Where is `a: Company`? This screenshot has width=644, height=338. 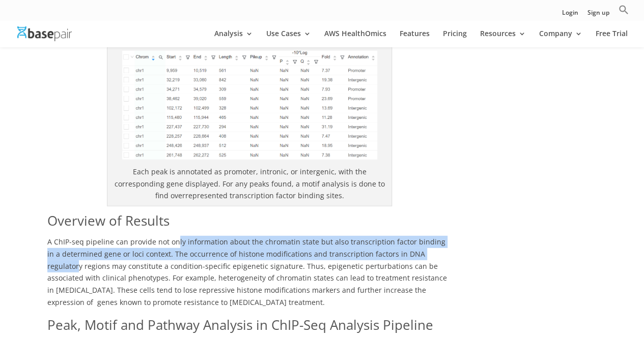 a: Company is located at coordinates (560, 39).